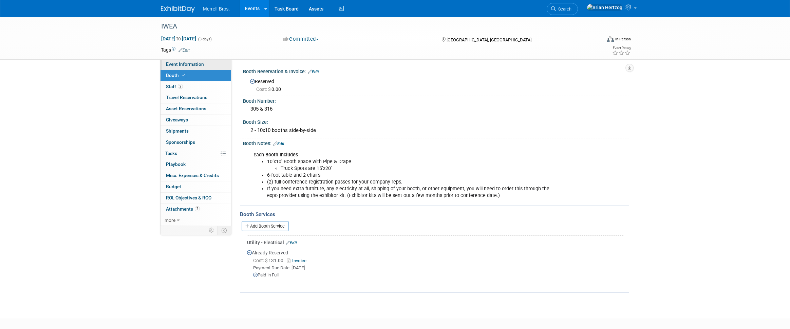  I want to click on div: Booth Size:, so click(436, 121).